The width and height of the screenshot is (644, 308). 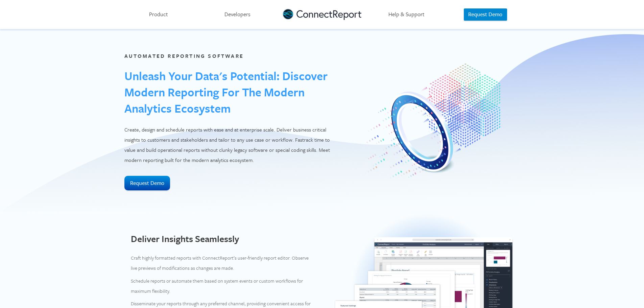 What do you see at coordinates (221, 239) in the screenshot?
I see `h2: Deliver Insights Seamlessly` at bounding box center [221, 239].